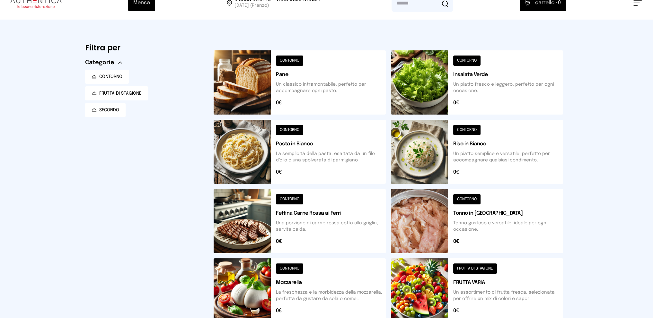 This screenshot has width=653, height=318. What do you see at coordinates (117, 93) in the screenshot?
I see `button: FRUTTA DI STAGIONE` at bounding box center [117, 93].